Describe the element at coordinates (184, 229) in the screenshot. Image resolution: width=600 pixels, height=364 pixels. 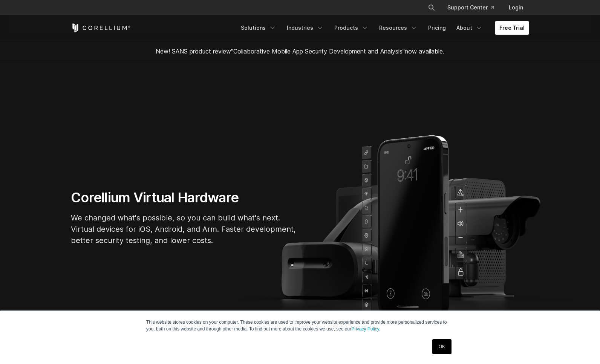
I see `p: We changed what's possible, so you can build what's next. Virtual devices for iOS, Android, and A...` at that location.